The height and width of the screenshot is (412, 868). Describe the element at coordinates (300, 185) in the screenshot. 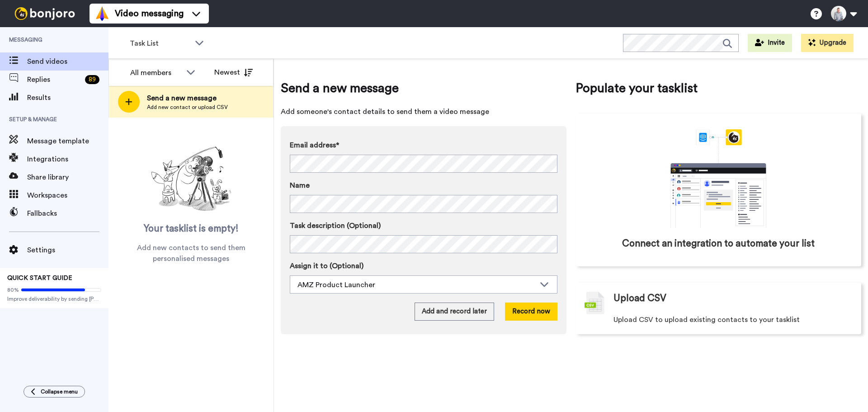

I see `span: Name` at that location.